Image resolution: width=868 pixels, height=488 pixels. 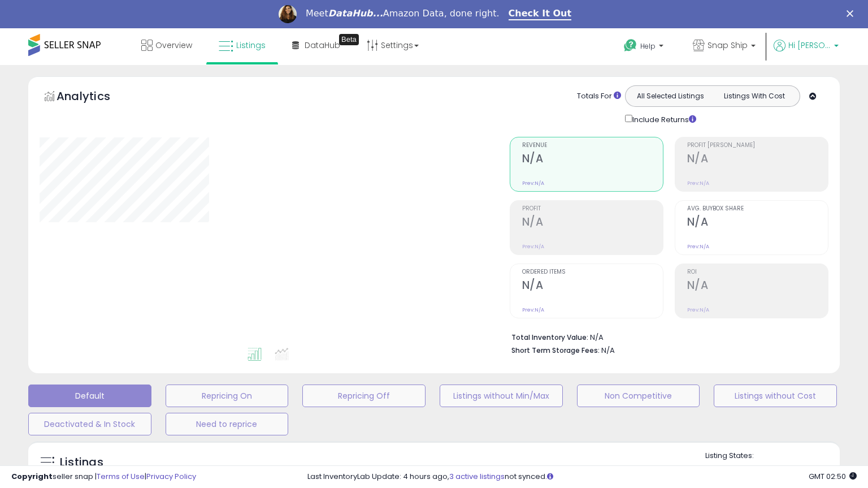 I want to click on span: DataHub, so click(x=322, y=45).